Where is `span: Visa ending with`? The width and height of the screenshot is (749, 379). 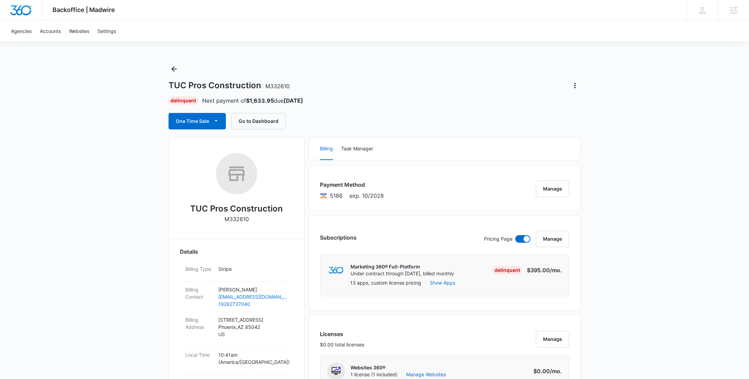 span: Visa ending with is located at coordinates (336, 196).